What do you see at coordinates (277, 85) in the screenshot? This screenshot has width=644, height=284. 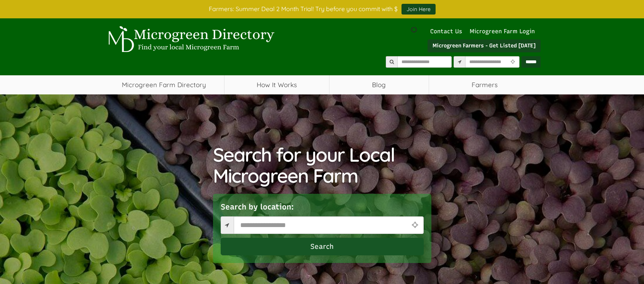 I see `a: How It Works` at bounding box center [277, 85].